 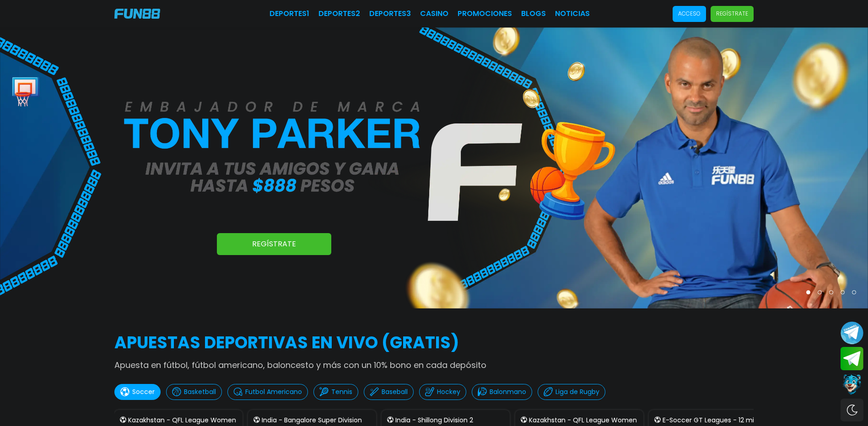 What do you see at coordinates (389, 392) in the screenshot?
I see `button: Baseball` at bounding box center [389, 392].